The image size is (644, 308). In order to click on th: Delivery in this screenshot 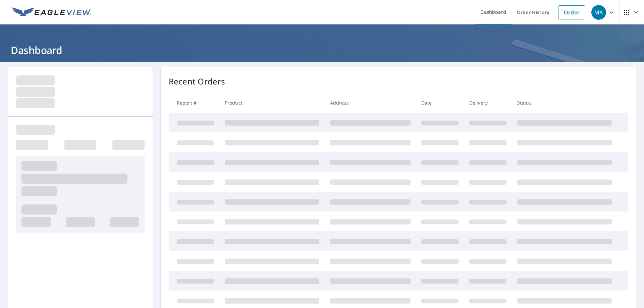, I will do `click(488, 103)`.